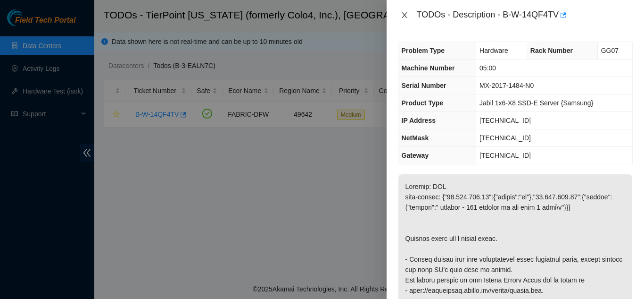 The width and height of the screenshot is (644, 299). What do you see at coordinates (423, 103) in the screenshot?
I see `span: Product Type` at bounding box center [423, 103].